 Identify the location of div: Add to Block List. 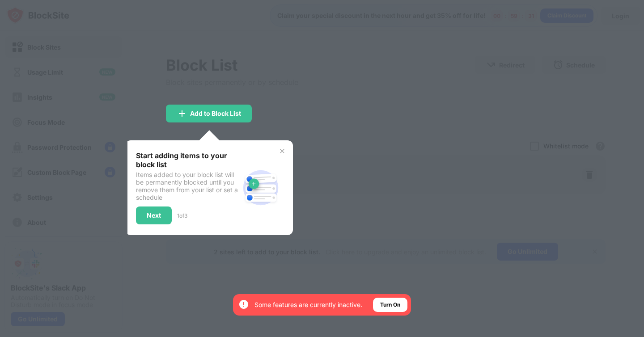
(216, 114).